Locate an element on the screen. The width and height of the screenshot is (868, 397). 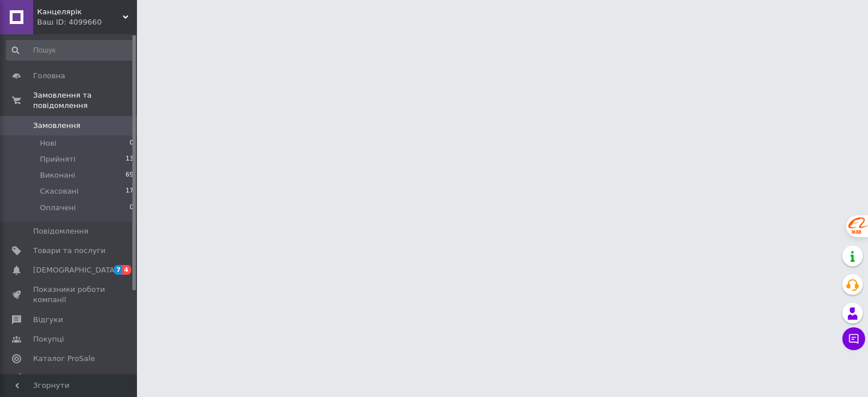
div: Ваш ID: 4099660 is located at coordinates (87, 22).